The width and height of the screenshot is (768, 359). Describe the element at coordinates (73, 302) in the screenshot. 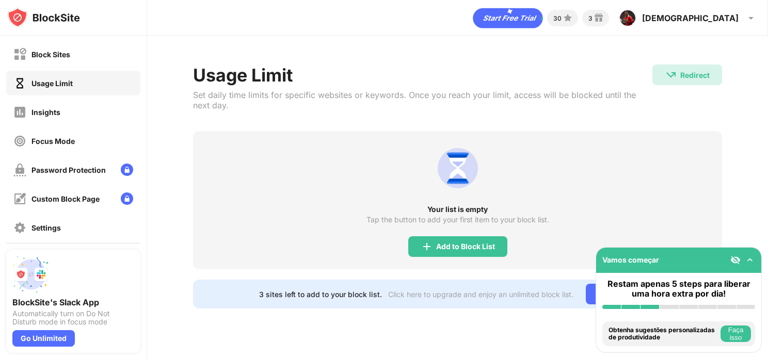

I see `div: BlockSite's Slack App` at that location.